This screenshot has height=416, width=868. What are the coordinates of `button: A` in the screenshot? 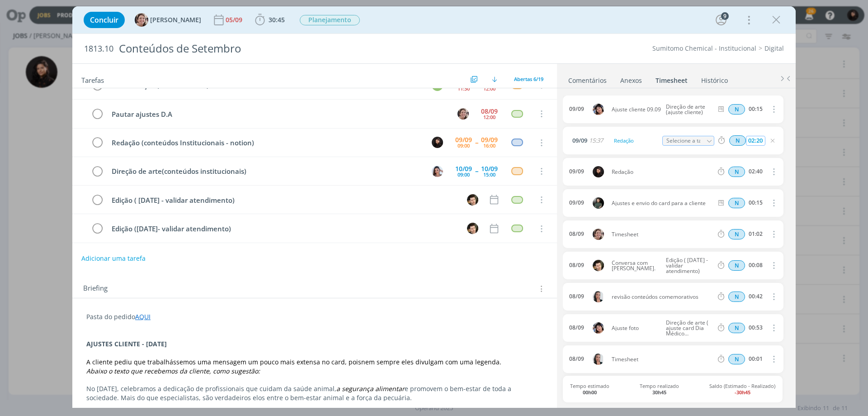 It's located at (463, 114).